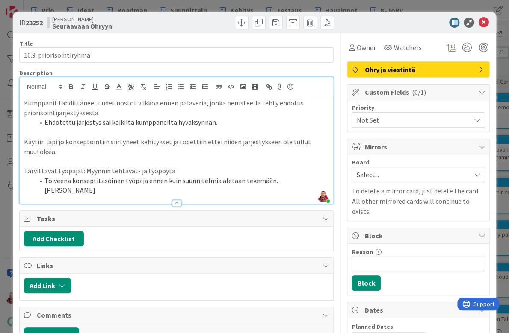  I want to click on span: Tasks, so click(177, 219).